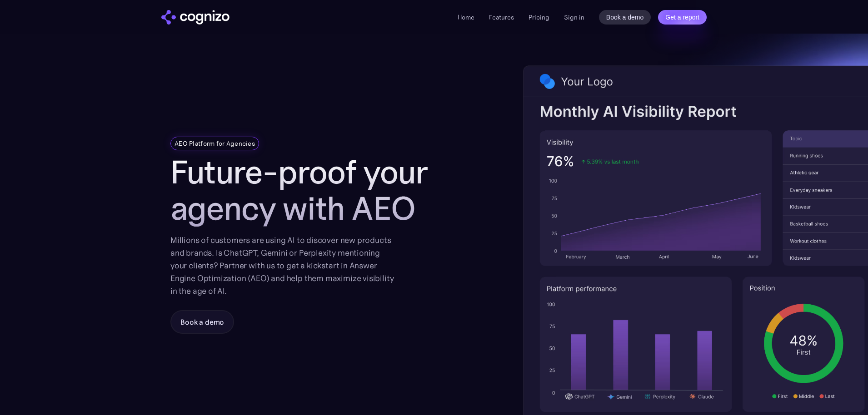 Image resolution: width=868 pixels, height=415 pixels. What do you see at coordinates (195, 17) in the screenshot?
I see `img: cognizo logo` at bounding box center [195, 17].